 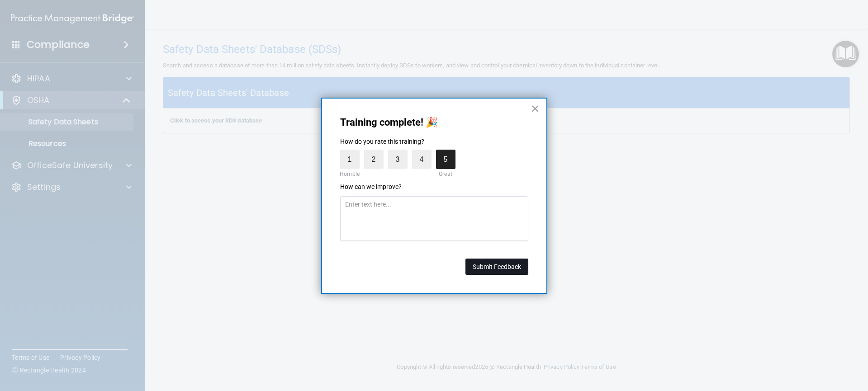 I want to click on label: 3, so click(x=398, y=159).